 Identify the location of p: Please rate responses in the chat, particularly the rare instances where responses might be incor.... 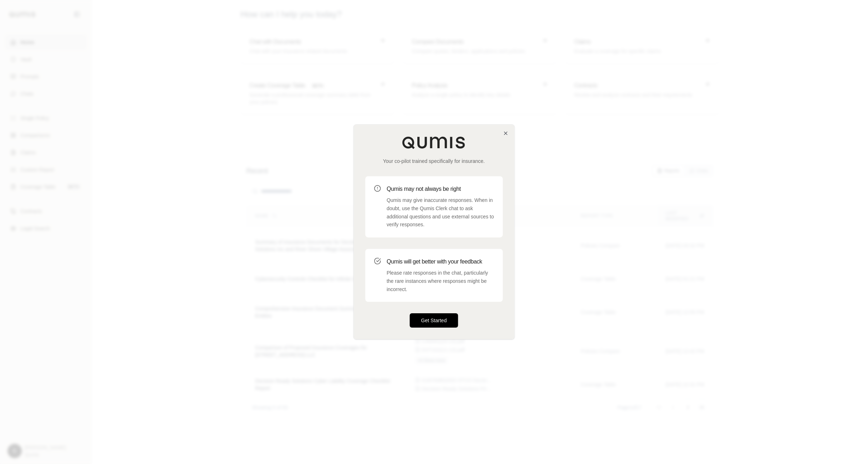
(441, 281).